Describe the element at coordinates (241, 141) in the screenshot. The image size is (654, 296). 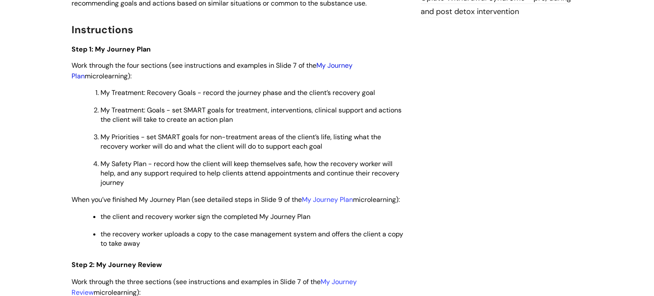
I see `span: My Priorities - set SMART goals for non-treatment areas of the client’s life, listing what the re...` at that location.